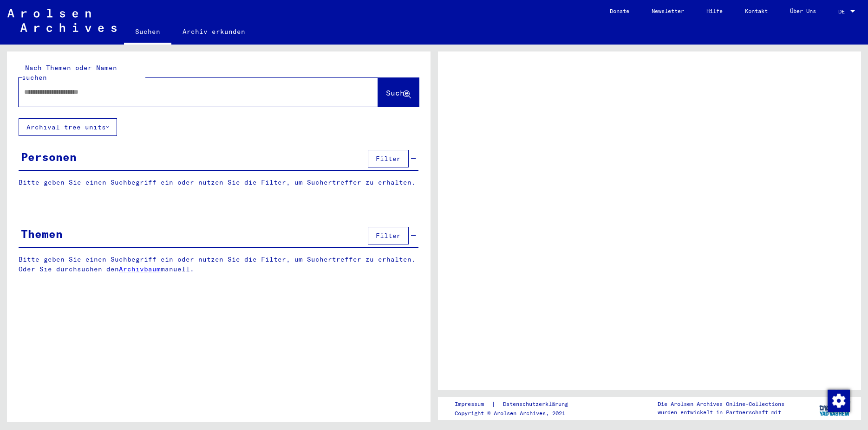 The image size is (868, 430). What do you see at coordinates (67, 127) in the screenshot?
I see `button: Archival tree units` at bounding box center [67, 127].